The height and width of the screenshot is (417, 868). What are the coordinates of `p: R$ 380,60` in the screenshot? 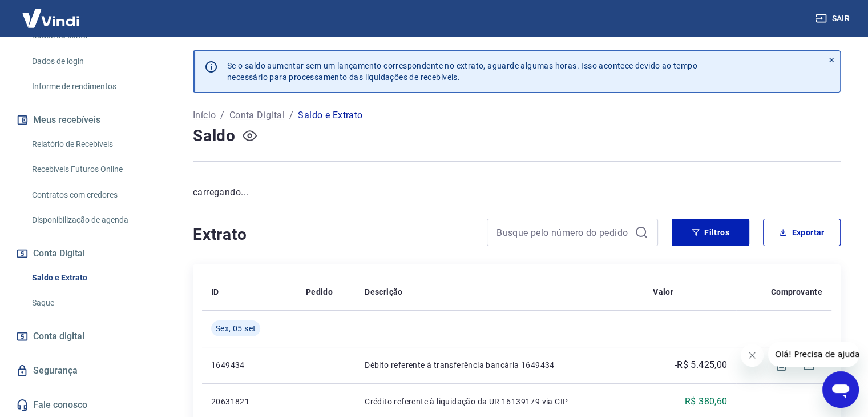 It's located at (706, 401).